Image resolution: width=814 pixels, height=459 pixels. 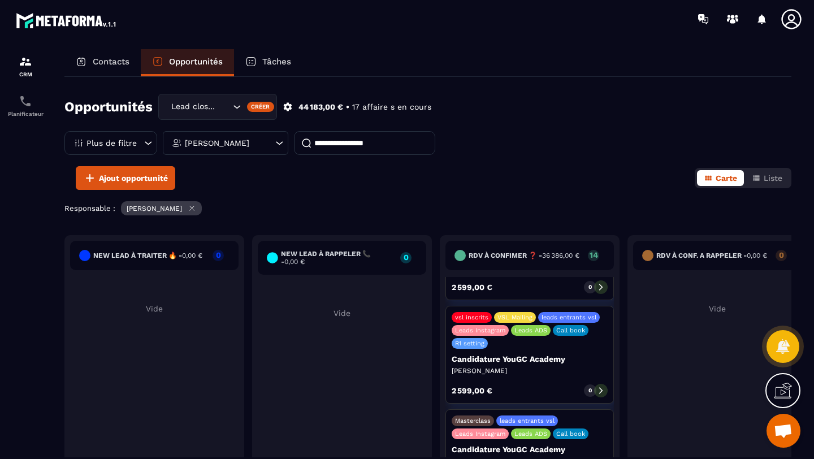 I want to click on p: Planificateur, so click(x=25, y=114).